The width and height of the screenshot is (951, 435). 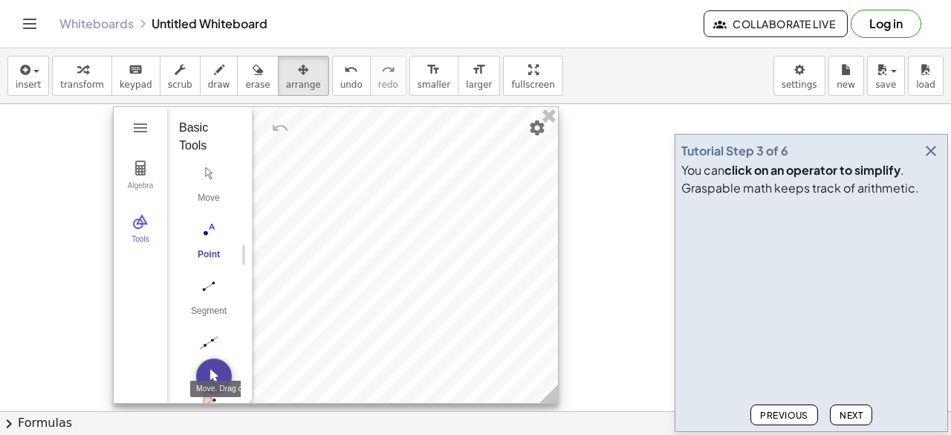 What do you see at coordinates (847, 76) in the screenshot?
I see `button: new` at bounding box center [847, 76].